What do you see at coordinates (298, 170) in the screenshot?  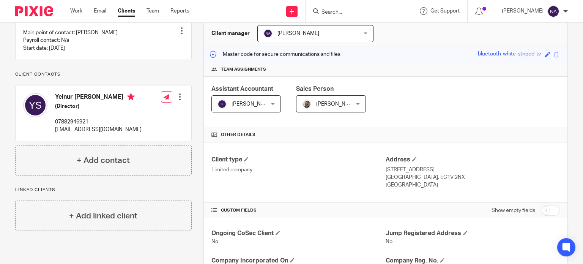 I see `p: Limited company` at bounding box center [298, 170].